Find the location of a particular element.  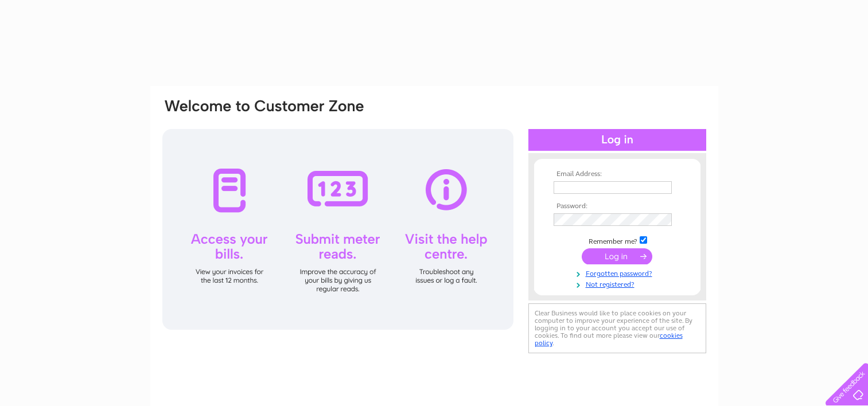

div: Clear Business would like to place cookies on your computer to improve your experience of the sit... is located at coordinates (617, 328).